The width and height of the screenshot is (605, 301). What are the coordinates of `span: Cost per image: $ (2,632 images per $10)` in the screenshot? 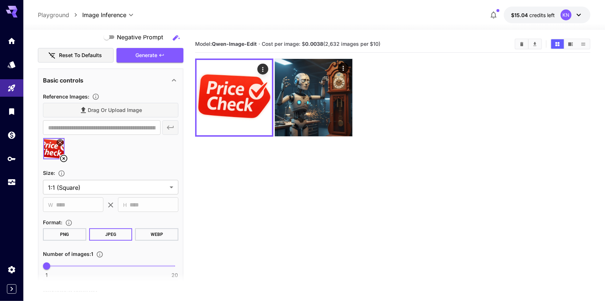 It's located at (321, 44).